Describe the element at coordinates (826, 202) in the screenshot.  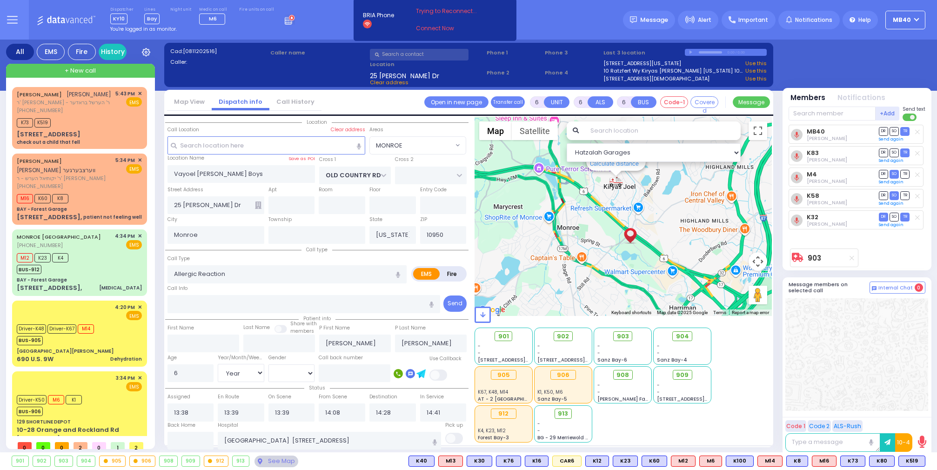
I see `span: Yoel Katz` at that location.